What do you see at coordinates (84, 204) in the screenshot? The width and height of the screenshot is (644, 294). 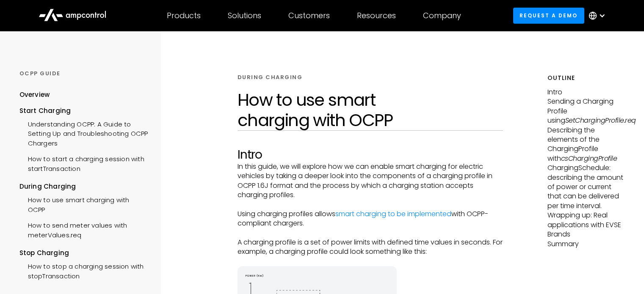 I see `div: How to use smart charging with OCPP` at bounding box center [84, 204].